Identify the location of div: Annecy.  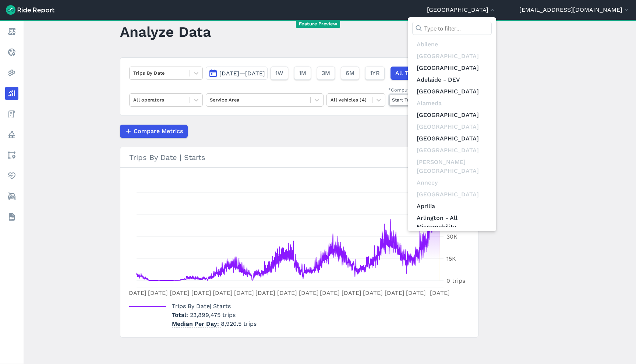
(452, 183).